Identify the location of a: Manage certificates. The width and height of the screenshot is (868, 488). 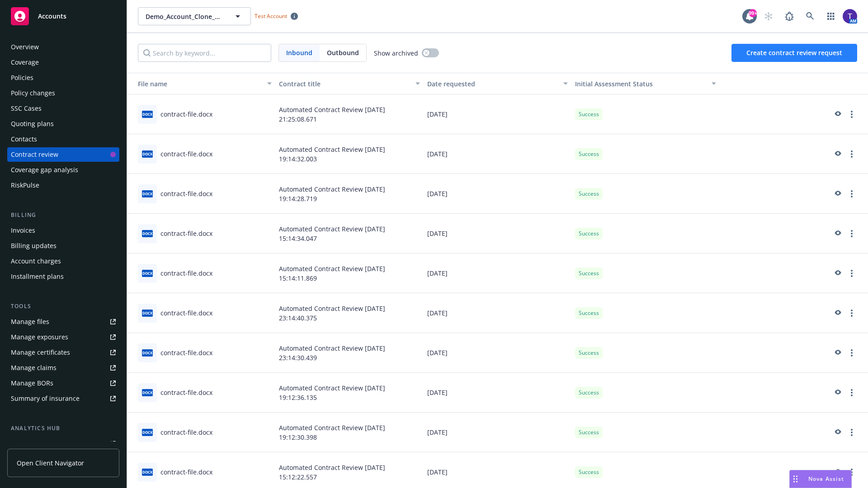
(63, 352).